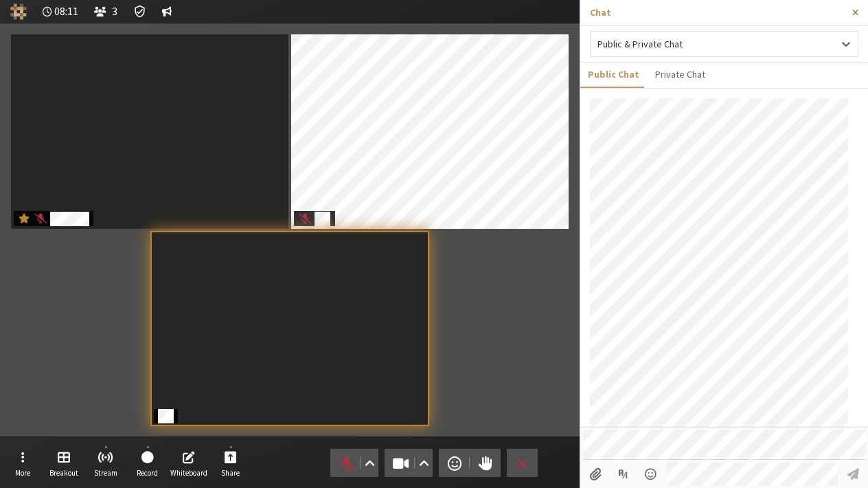  I want to click on button: Stop video (⌘+Shift+V), so click(409, 462).